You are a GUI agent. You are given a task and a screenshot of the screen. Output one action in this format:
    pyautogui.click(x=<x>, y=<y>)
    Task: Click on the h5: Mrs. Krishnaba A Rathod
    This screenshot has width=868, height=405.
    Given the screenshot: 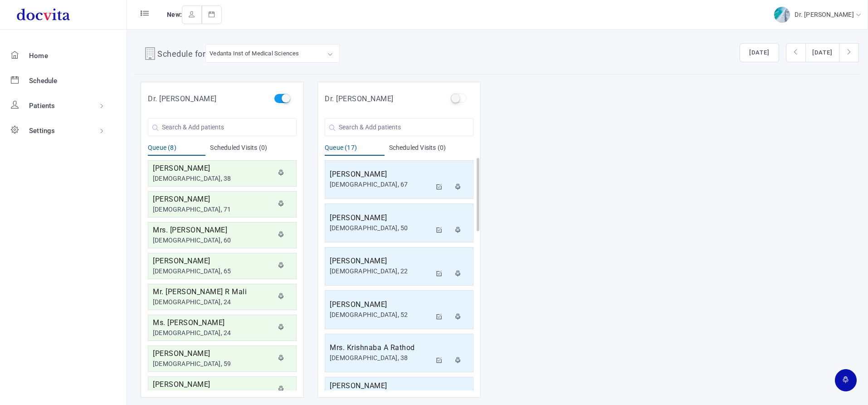 What is the action you would take?
    pyautogui.click(x=381, y=348)
    